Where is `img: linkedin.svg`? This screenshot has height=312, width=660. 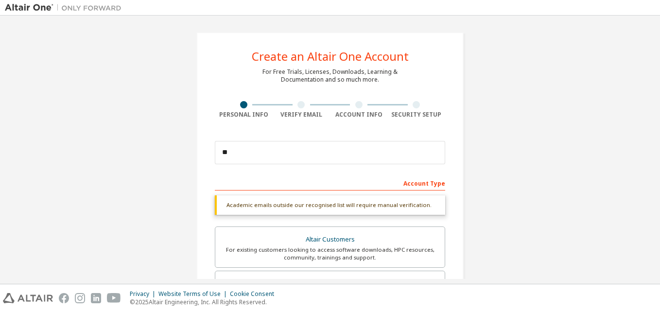
img: linkedin.svg is located at coordinates (96, 298).